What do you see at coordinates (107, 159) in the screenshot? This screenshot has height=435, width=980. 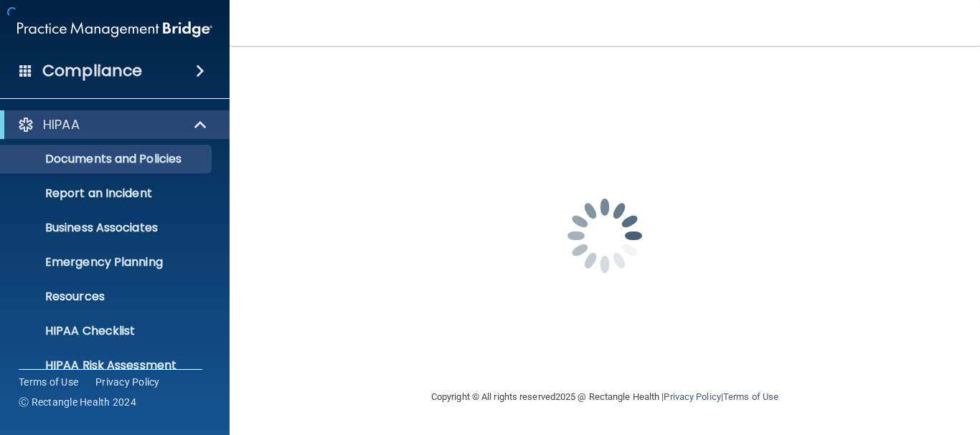 I see `p: Documents and Policies` at bounding box center [107, 159].